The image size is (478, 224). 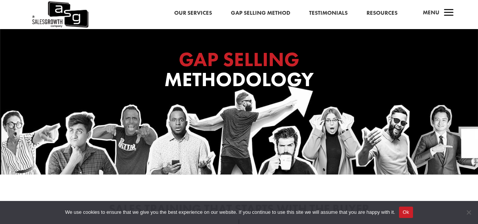 What do you see at coordinates (431, 12) in the screenshot?
I see `span: Menu` at bounding box center [431, 12].